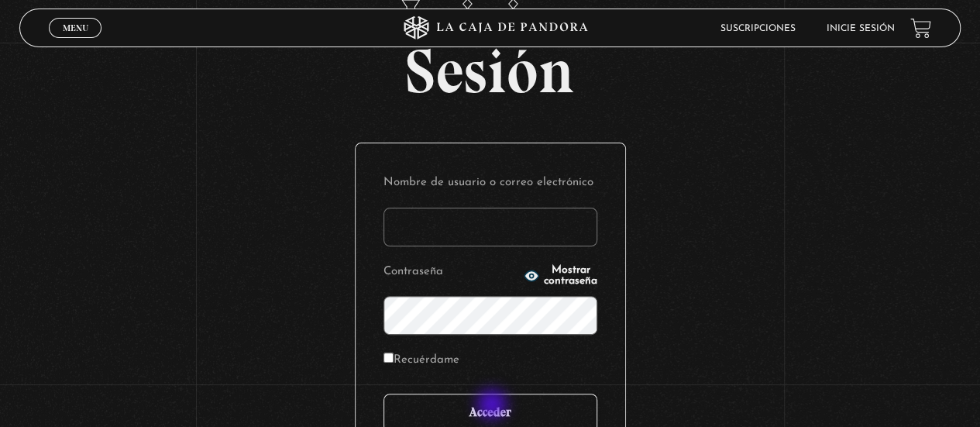  I want to click on a: Inicie sesión, so click(861, 29).